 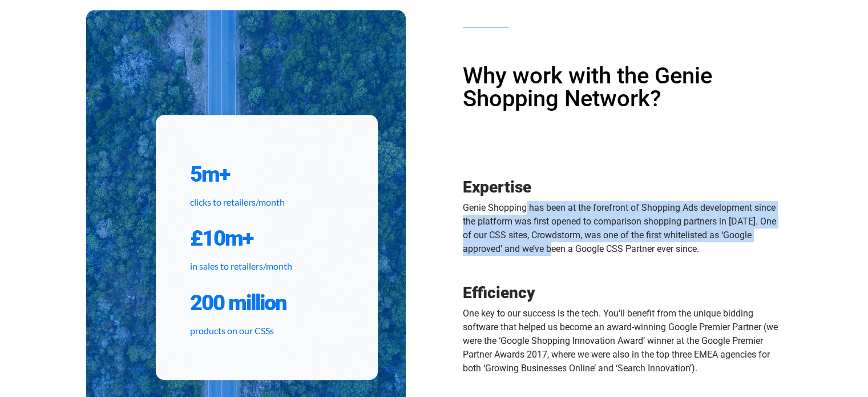 What do you see at coordinates (623, 88) in the screenshot?
I see `h1: Why work with the Genie Shopping Network?` at bounding box center [623, 88].